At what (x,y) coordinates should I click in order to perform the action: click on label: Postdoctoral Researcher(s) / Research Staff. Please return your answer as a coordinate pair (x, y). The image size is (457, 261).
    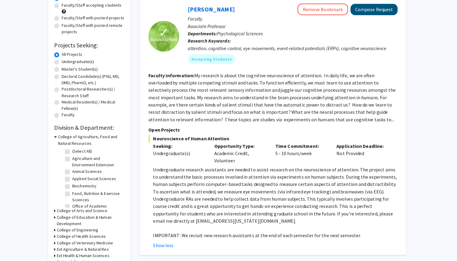
    Looking at the image, I should click on (96, 91).